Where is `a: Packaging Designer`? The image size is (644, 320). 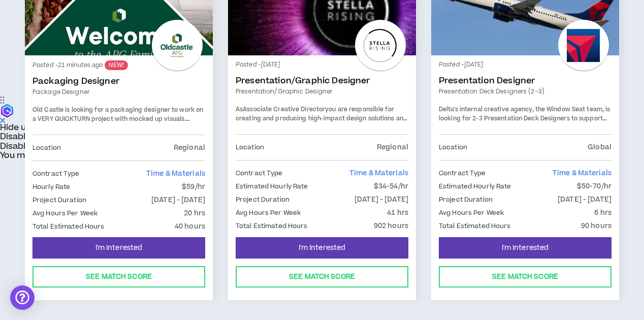 a: Packaging Designer is located at coordinates (119, 81).